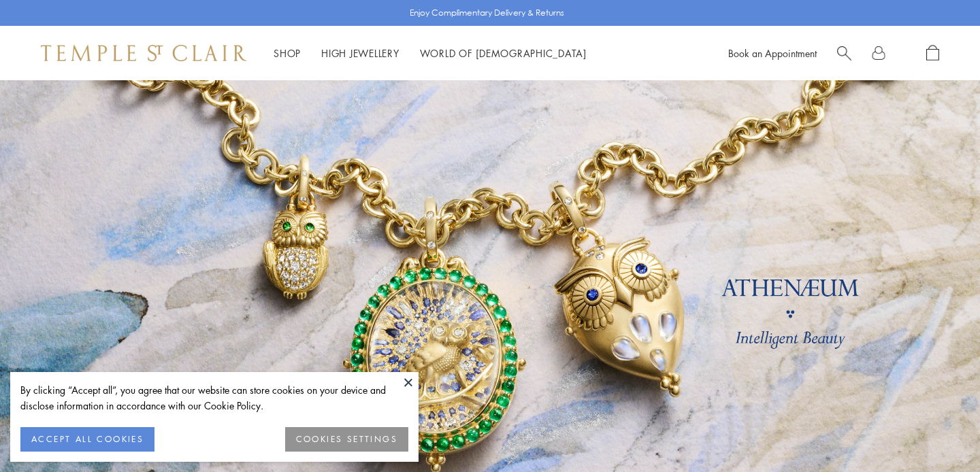 Image resolution: width=980 pixels, height=472 pixels. I want to click on img: Temple St. Clair, so click(144, 53).